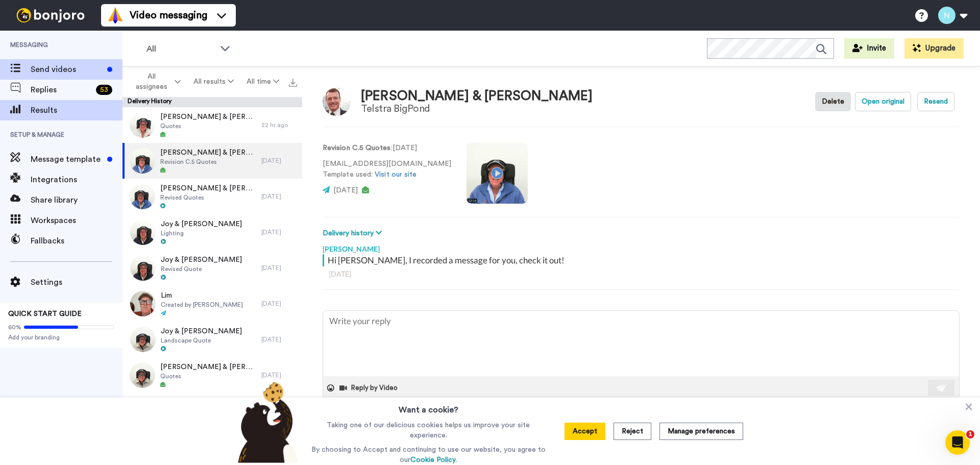 The height and width of the screenshot is (465, 980). I want to click on span: All, so click(181, 49).